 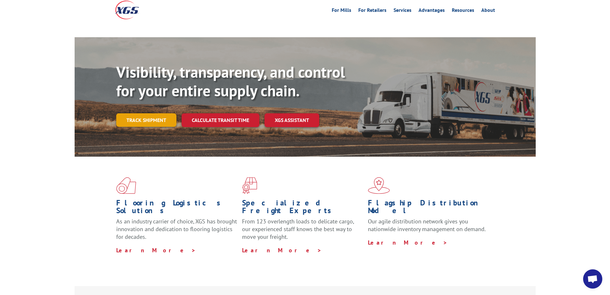 What do you see at coordinates (303, 208) in the screenshot?
I see `h1: Specialized Freight Experts` at bounding box center [303, 208].